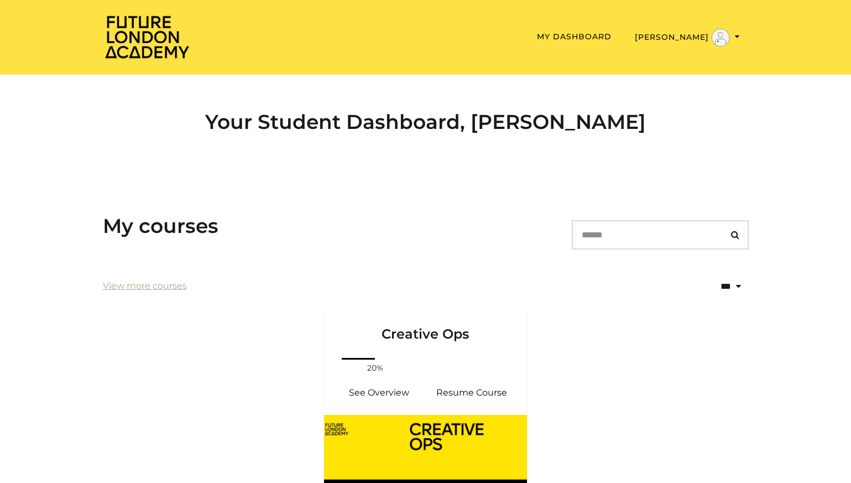 Image resolution: width=851 pixels, height=483 pixels. I want to click on span: 20%, so click(375, 368).